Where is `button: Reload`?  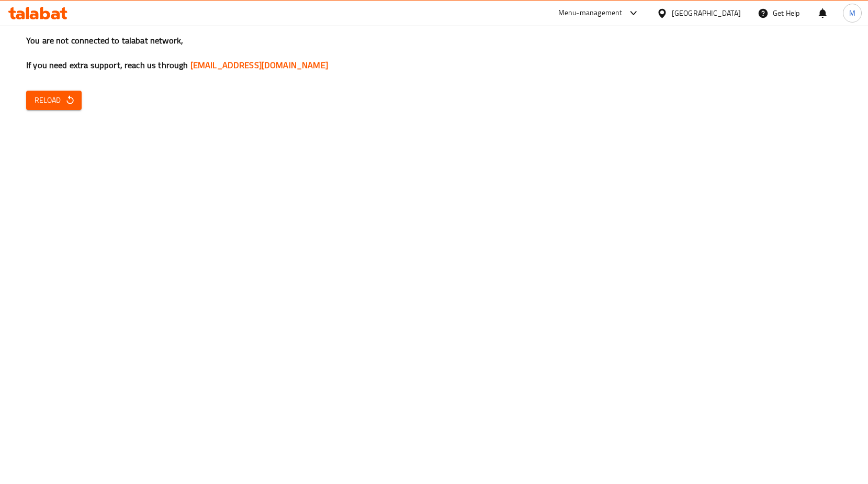 button: Reload is located at coordinates (54, 100).